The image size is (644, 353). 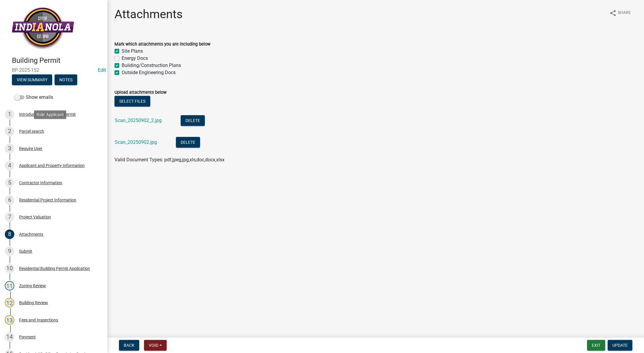 What do you see at coordinates (620, 346) in the screenshot?
I see `span: Update` at bounding box center [620, 346].